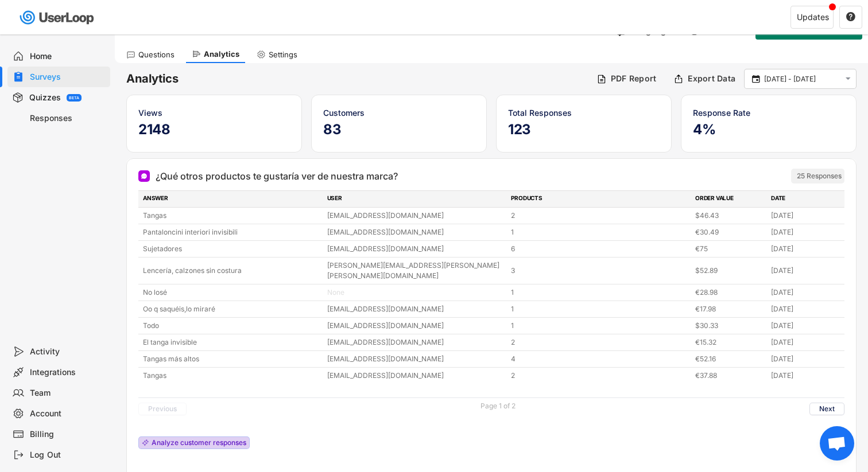 Image resolution: width=868 pixels, height=472 pixels. What do you see at coordinates (729, 215) in the screenshot?
I see `div: $46.43` at bounding box center [729, 215].